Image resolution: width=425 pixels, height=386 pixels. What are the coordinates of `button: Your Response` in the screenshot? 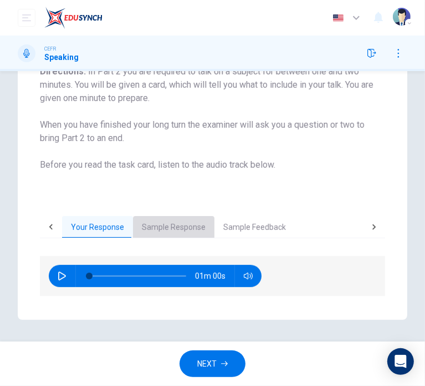 It's located at (98, 227).